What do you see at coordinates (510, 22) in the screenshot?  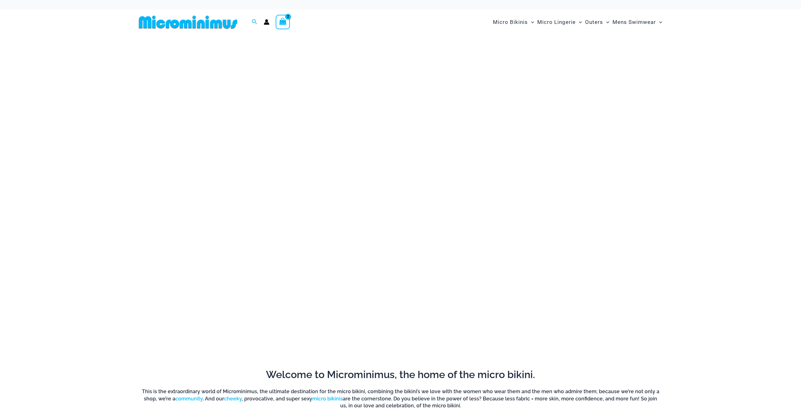 I see `span: Micro Bikinis` at bounding box center [510, 22].